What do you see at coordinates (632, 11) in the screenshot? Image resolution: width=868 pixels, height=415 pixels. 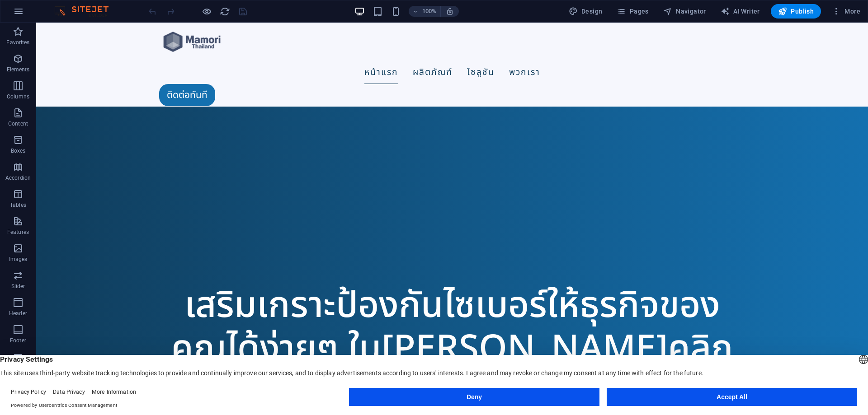 I see `button: Pages` at bounding box center [632, 11].